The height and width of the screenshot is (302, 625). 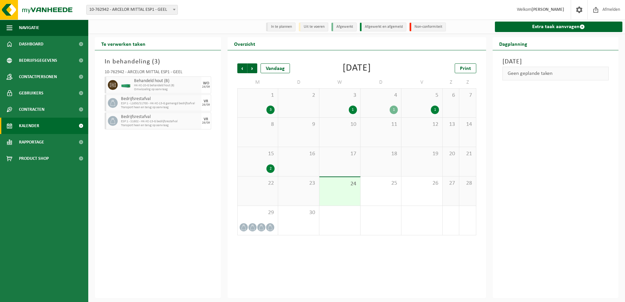 I want to click on span: Omwisseling op aanvraag, so click(x=167, y=90).